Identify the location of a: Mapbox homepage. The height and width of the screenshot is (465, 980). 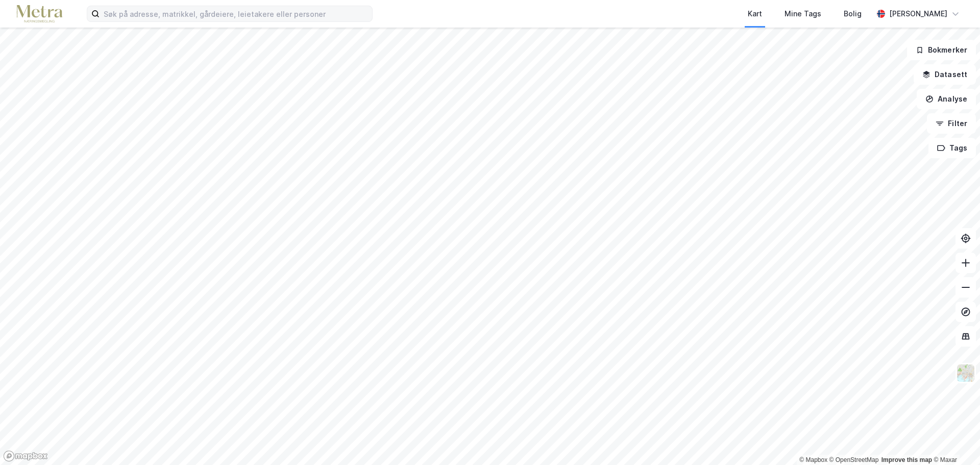
(26, 456).